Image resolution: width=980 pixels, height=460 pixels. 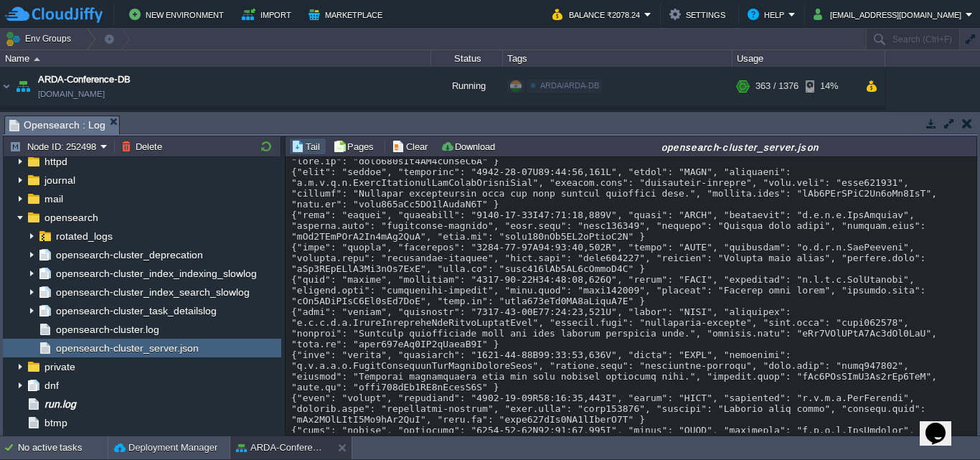 I want to click on a: opensearch-cluster_index_indexing_slowlog, so click(x=156, y=273).